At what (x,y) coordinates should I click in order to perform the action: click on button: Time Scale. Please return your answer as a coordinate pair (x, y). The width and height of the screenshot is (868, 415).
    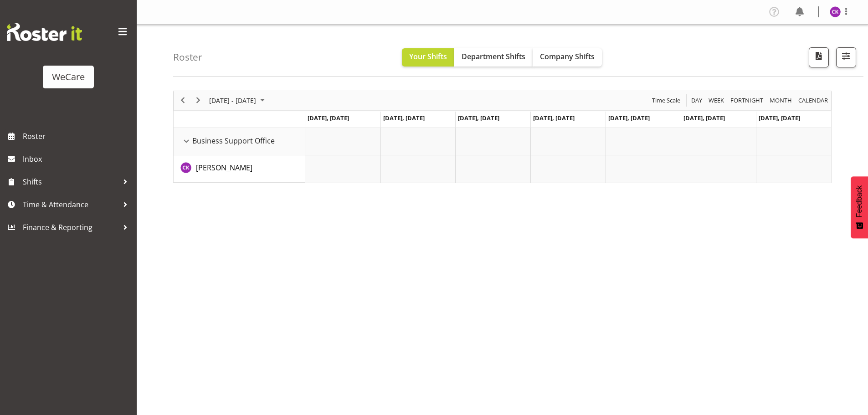
    Looking at the image, I should click on (666, 100).